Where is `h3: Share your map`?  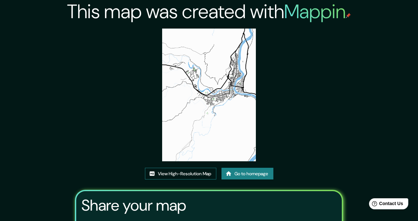
h3: Share your map is located at coordinates (134, 205).